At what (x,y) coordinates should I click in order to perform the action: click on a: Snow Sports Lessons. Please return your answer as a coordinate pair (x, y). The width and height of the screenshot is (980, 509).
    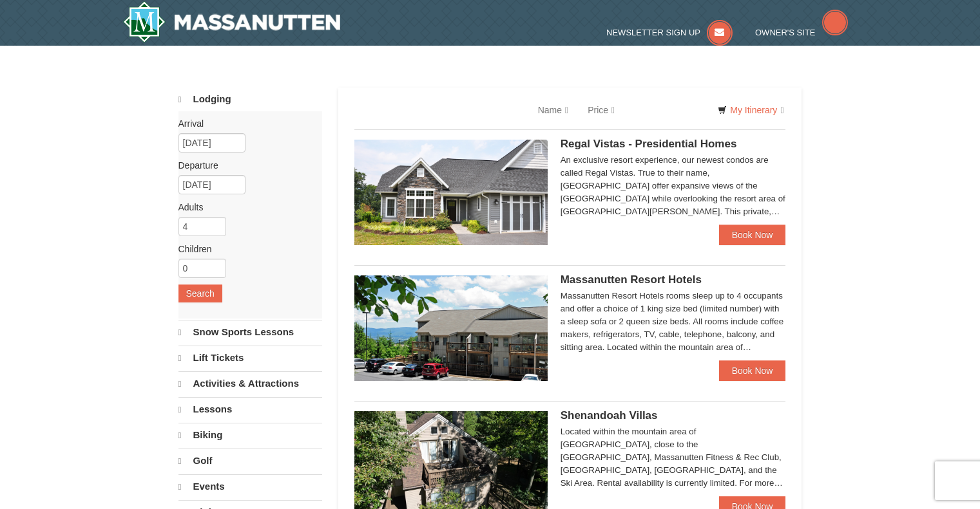
    Looking at the image, I should click on (250, 332).